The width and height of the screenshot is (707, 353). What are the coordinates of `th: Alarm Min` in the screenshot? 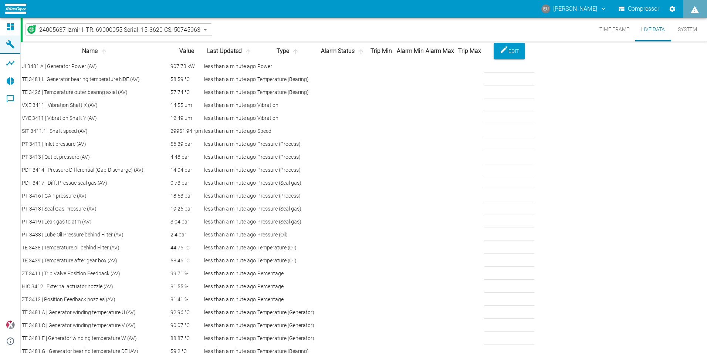 It's located at (410, 51).